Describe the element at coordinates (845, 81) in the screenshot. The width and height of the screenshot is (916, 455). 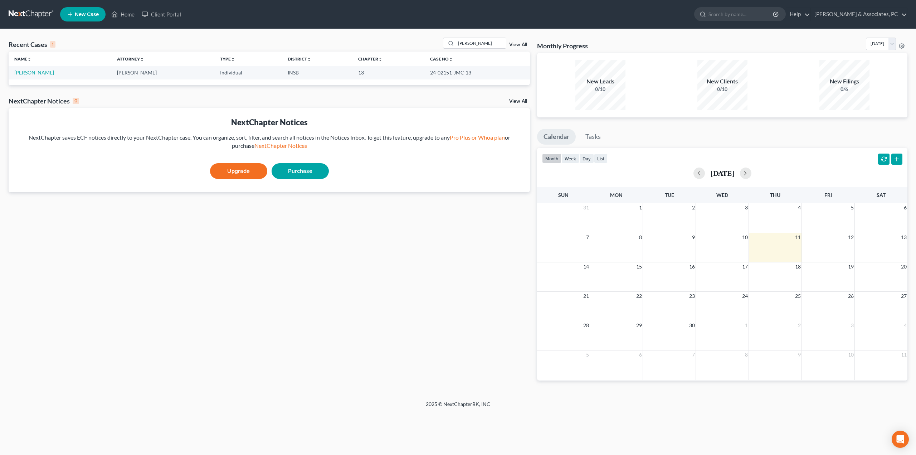
I see `div: New Filings` at that location.